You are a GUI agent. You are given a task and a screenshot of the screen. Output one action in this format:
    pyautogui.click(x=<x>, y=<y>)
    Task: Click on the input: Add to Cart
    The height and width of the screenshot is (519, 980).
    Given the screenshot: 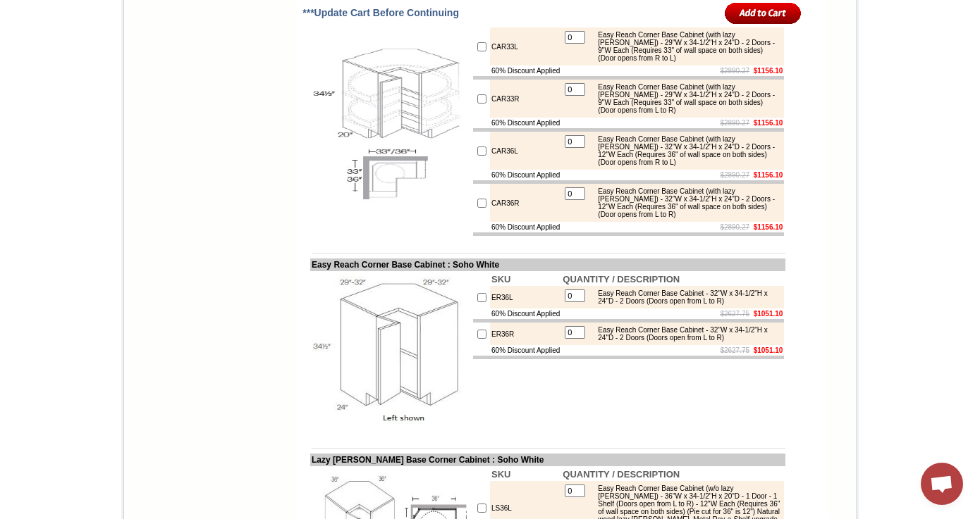 What is the action you would take?
    pyautogui.click(x=763, y=13)
    